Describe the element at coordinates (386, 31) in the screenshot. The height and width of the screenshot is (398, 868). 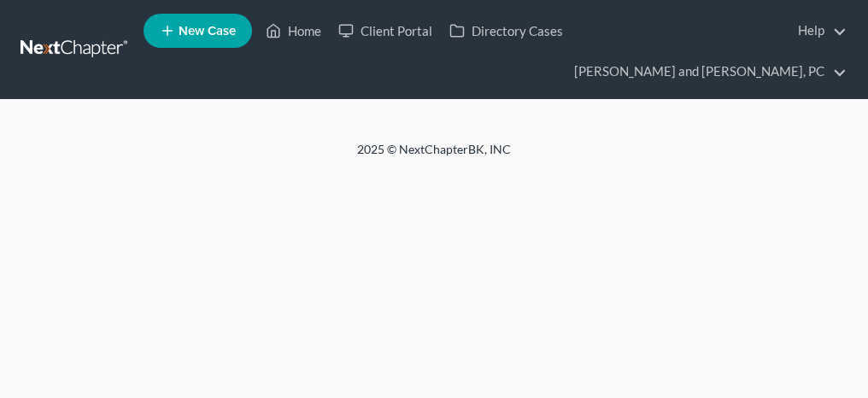
I see `a: Client Portal` at that location.